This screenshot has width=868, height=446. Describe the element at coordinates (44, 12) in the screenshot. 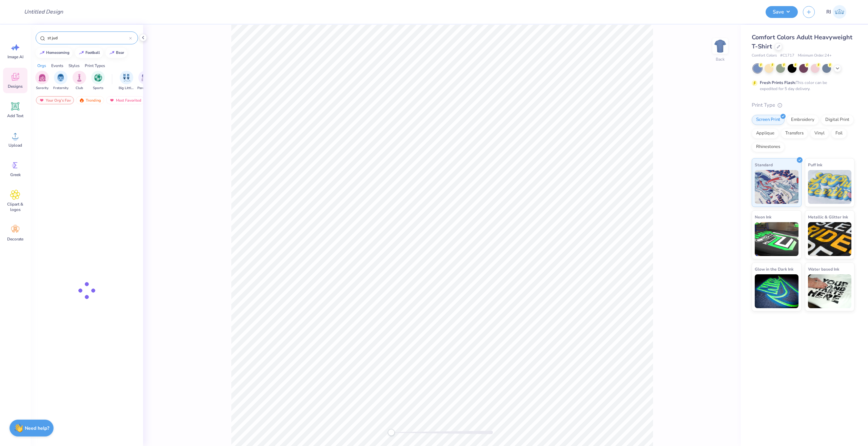

I see `input: Untitled Design` at that location.